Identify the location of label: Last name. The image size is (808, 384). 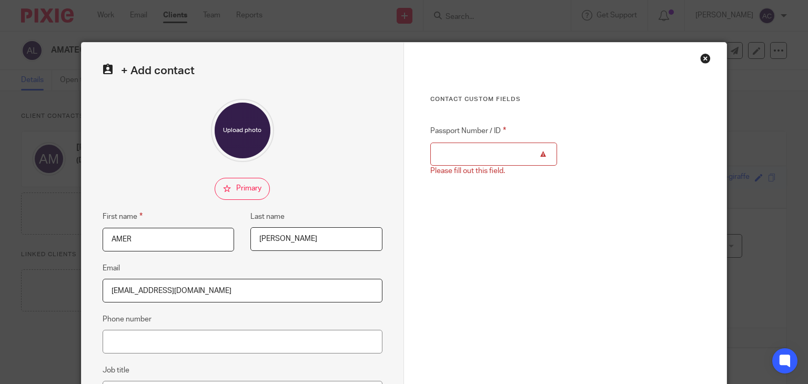
(267, 217).